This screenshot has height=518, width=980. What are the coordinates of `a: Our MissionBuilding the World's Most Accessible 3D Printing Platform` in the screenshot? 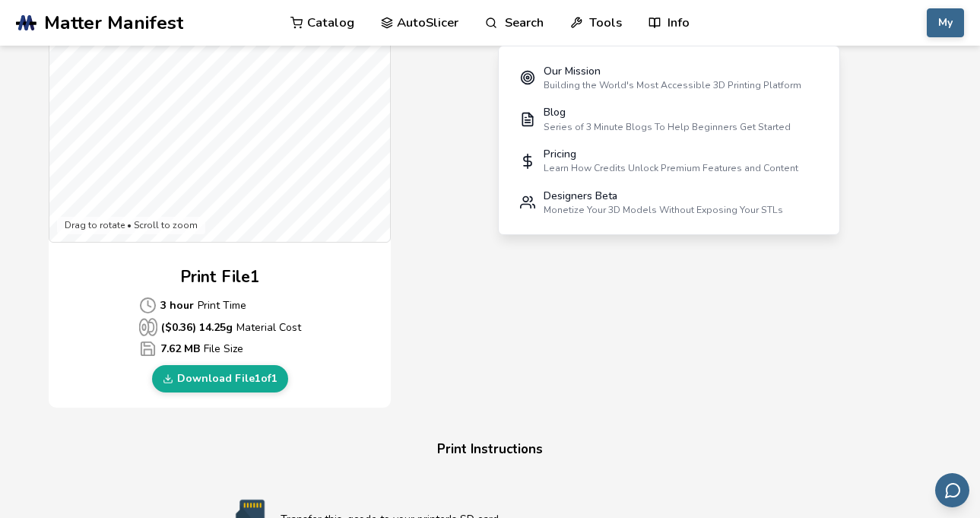 It's located at (669, 77).